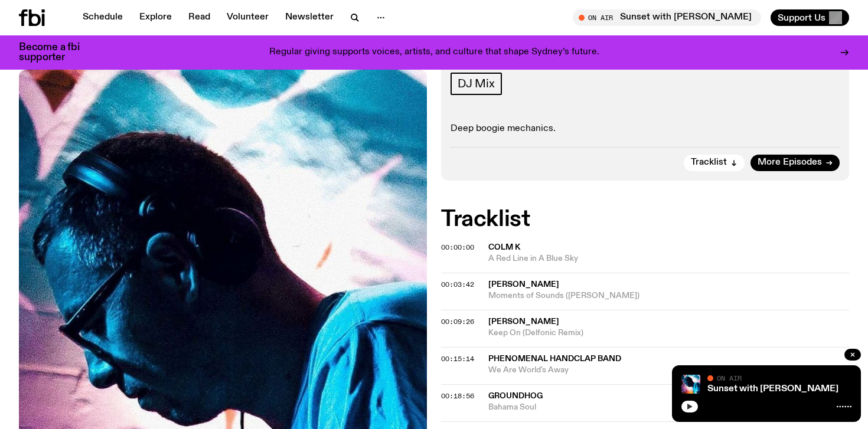 This screenshot has height=429, width=868. Describe the element at coordinates (668, 407) in the screenshot. I see `span: Bahama Soul` at that location.